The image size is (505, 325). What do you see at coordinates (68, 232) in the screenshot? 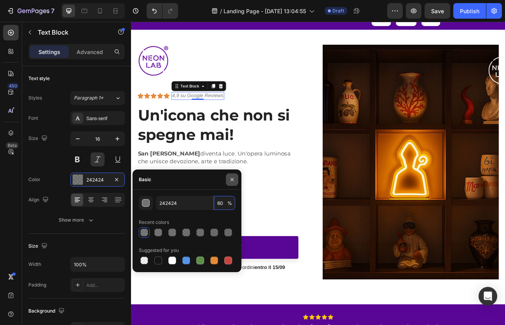
I see `p: Illumina con calore e presenza` at bounding box center [68, 232].